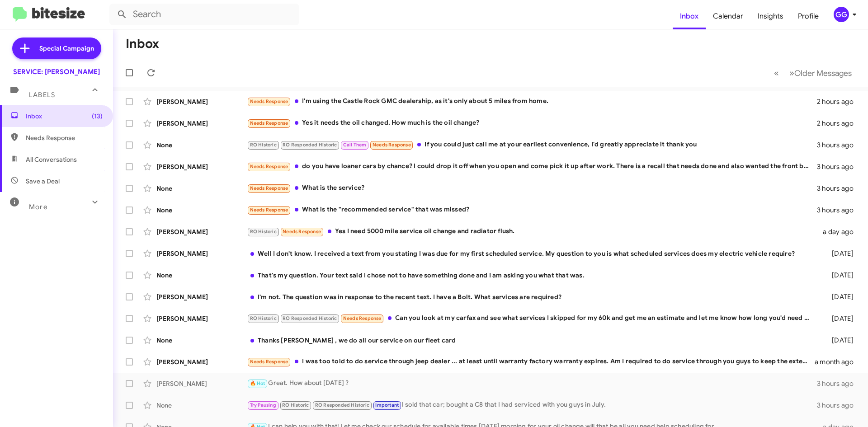 Image resolution: width=868 pixels, height=427 pixels. Describe the element at coordinates (532, 123) in the screenshot. I see `div: Yes it needs the oil changed. How much is the oil change?` at that location.